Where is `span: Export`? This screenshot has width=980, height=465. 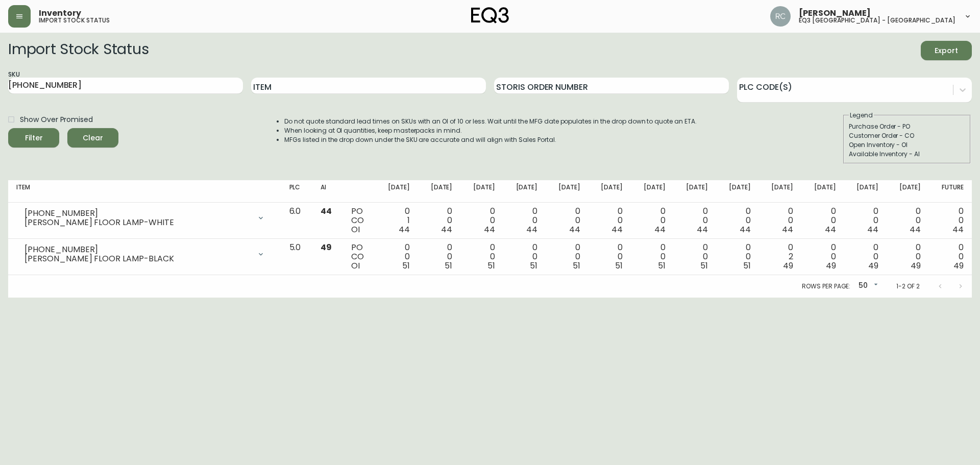
span: Export is located at coordinates (946, 51).